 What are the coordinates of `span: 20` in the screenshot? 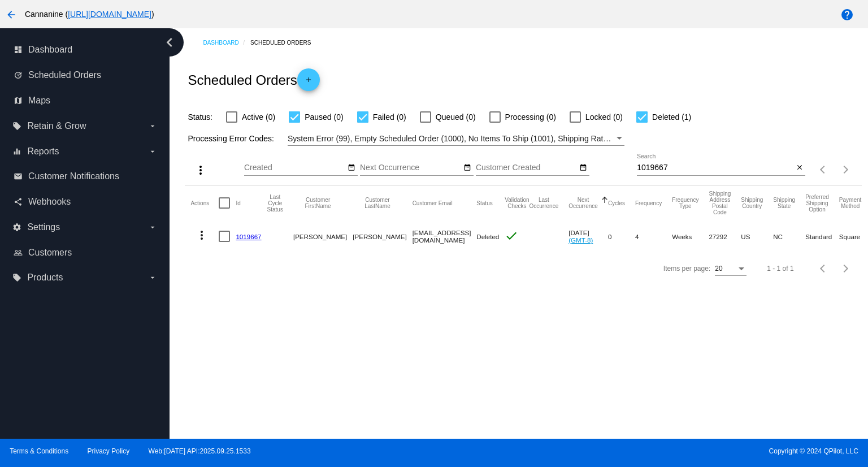 It's located at (718, 268).